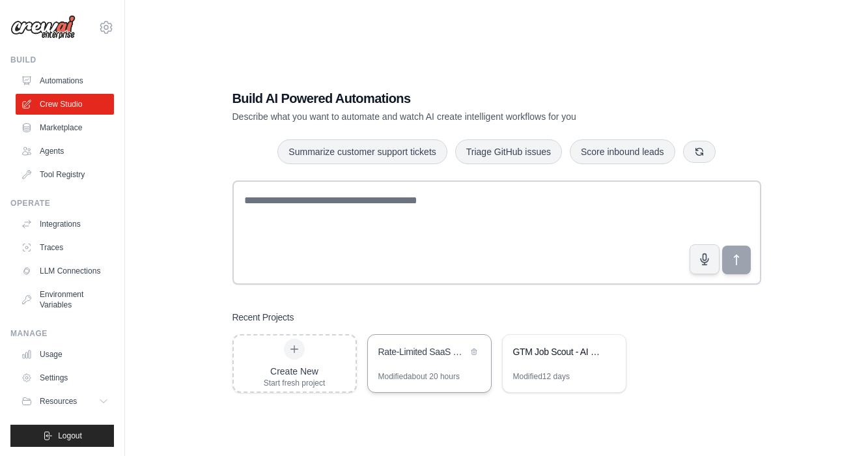  I want to click on div: Operate, so click(62, 204).